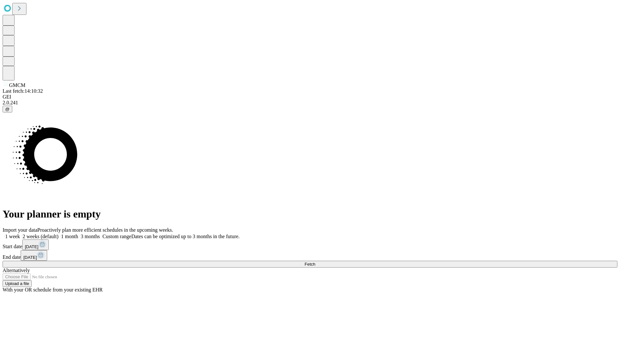 The image size is (620, 349). What do you see at coordinates (20, 230) in the screenshot?
I see `span: Import your data` at bounding box center [20, 230].